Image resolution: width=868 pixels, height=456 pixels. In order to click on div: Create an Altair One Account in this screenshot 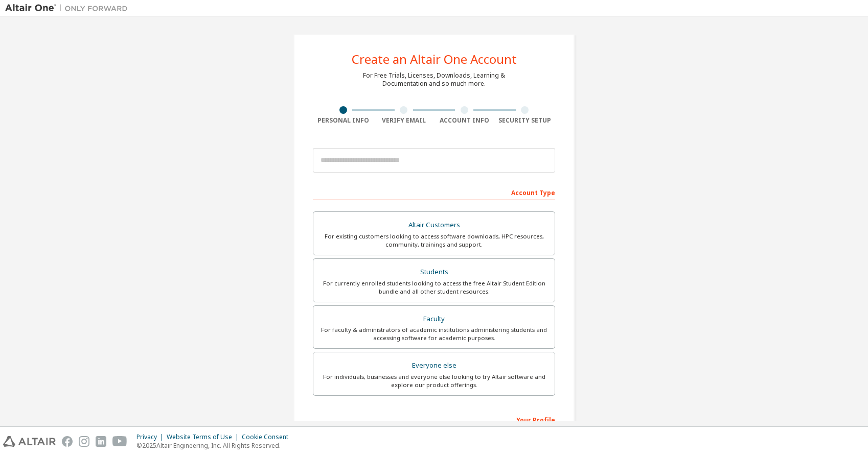, I will do `click(434, 59)`.